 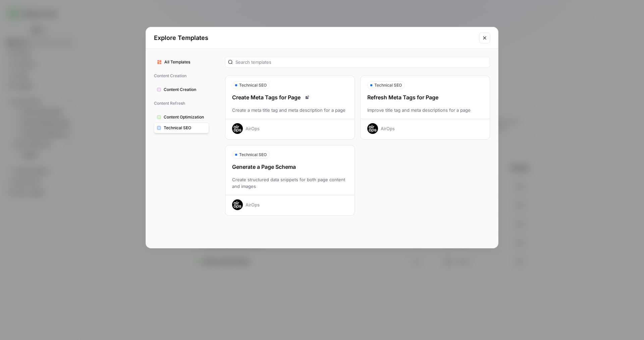 What do you see at coordinates (181, 128) in the screenshot?
I see `button: Technical SEO` at bounding box center [181, 128].